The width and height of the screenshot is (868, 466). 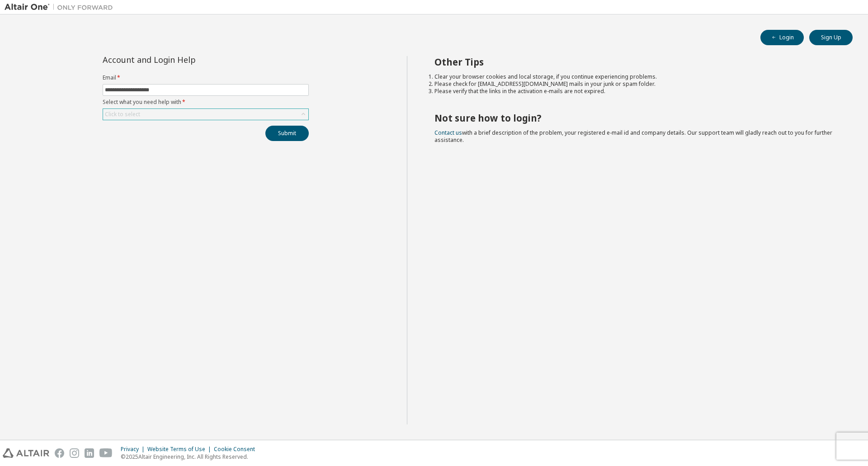 I want to click on img: facebook.svg, so click(x=59, y=453).